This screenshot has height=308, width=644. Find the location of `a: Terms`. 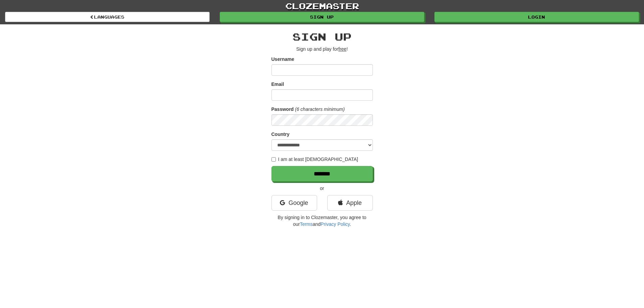

a: Terms is located at coordinates (306, 225).